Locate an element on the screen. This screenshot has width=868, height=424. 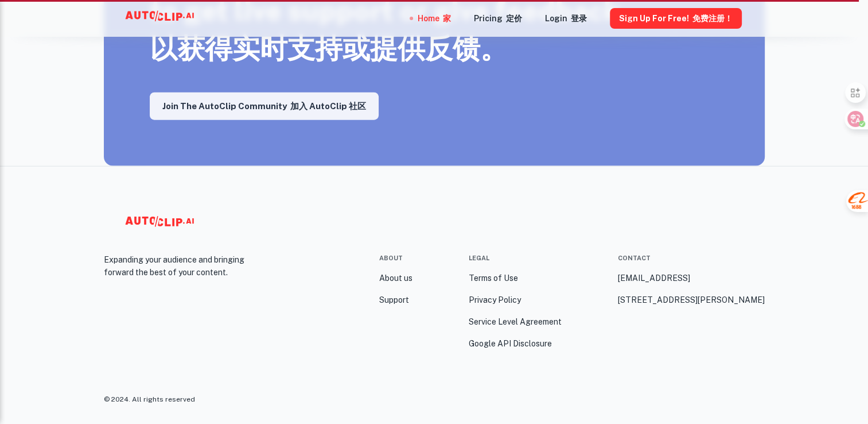
a: Support is located at coordinates (394, 300).